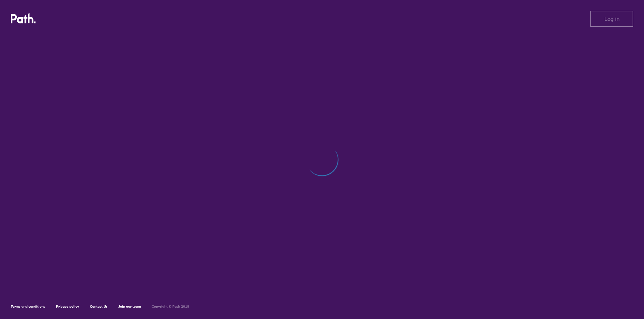 Image resolution: width=644 pixels, height=319 pixels. Describe the element at coordinates (612, 19) in the screenshot. I see `button: Log in` at that location.